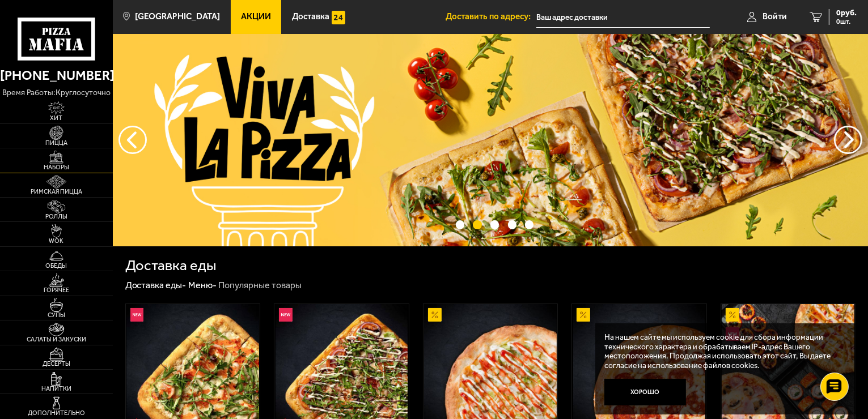  What do you see at coordinates (260, 286) in the screenshot?
I see `div: Популярные товары` at bounding box center [260, 286].